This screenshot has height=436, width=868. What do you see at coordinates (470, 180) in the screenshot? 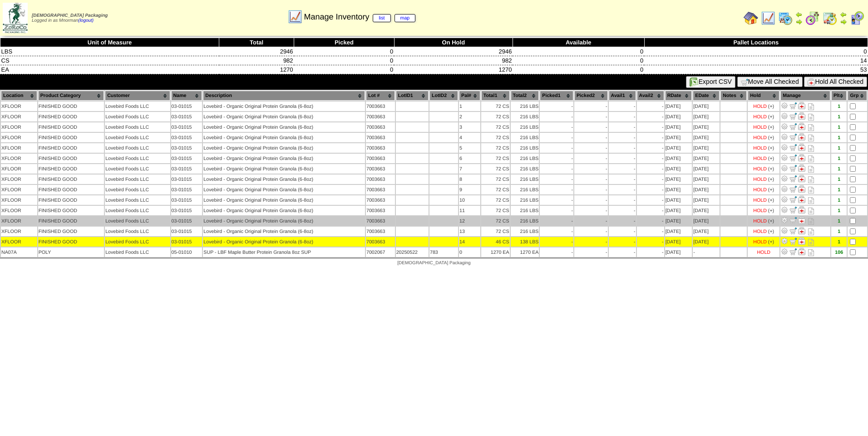
I see `td: 8` at bounding box center [470, 180].